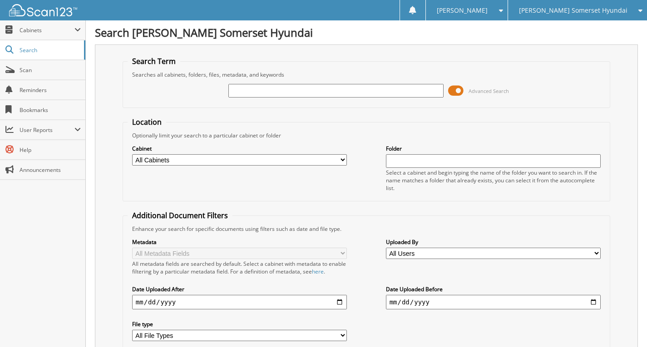 The height and width of the screenshot is (347, 647). What do you see at coordinates (240, 268) in the screenshot?
I see `div: All metadata fields are searched by default. Select a cabinet with metadata to enable filtering b...` at bounding box center [240, 268].